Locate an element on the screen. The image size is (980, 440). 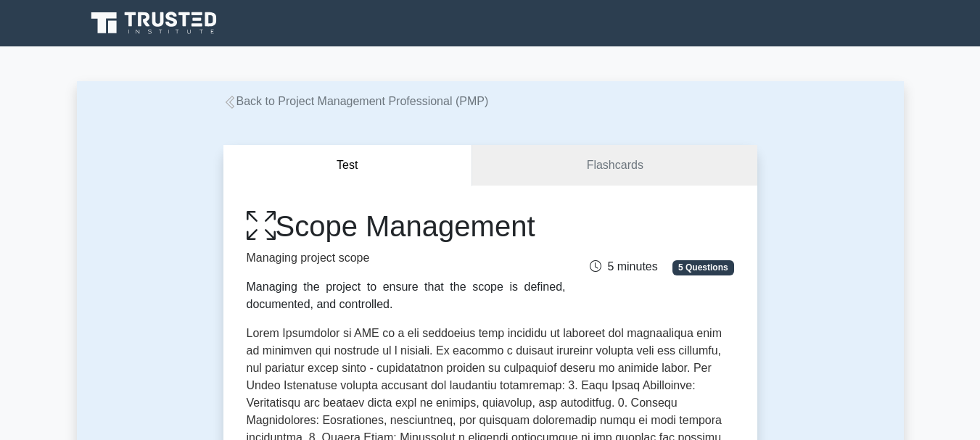
span: 5 minutes is located at coordinates (624, 266).